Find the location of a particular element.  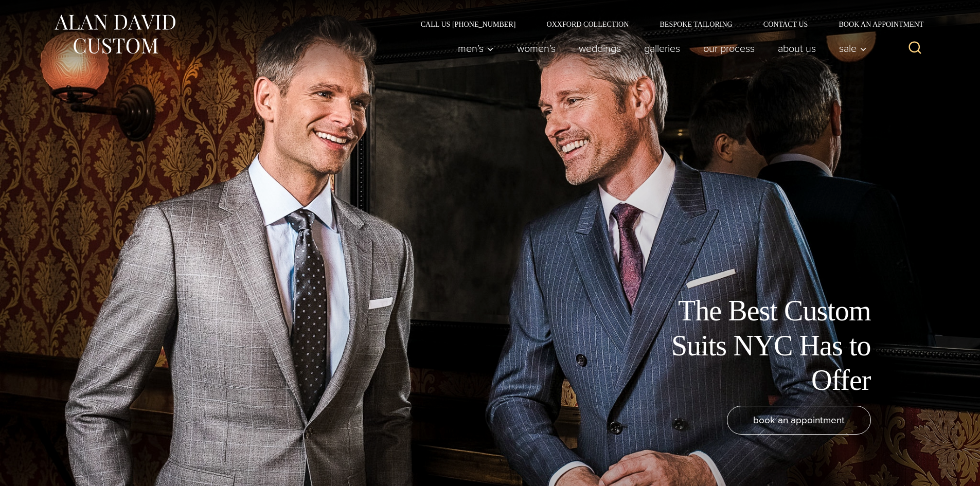

a: book an appointment is located at coordinates (799, 420).